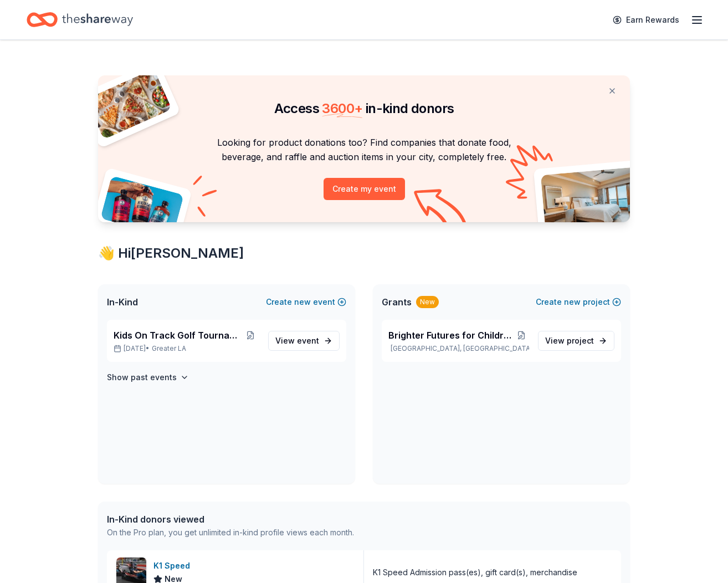  What do you see at coordinates (428, 303) in the screenshot?
I see `div: New` at bounding box center [428, 303].